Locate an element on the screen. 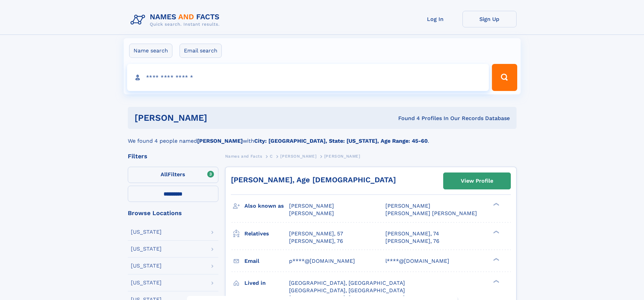 This screenshot has height=300, width=644. label: Filters is located at coordinates (173, 175).